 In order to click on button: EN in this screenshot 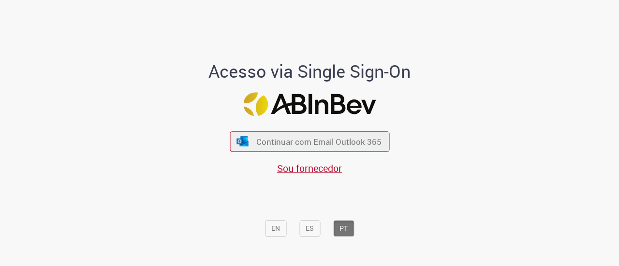, I will do `click(276, 229)`.